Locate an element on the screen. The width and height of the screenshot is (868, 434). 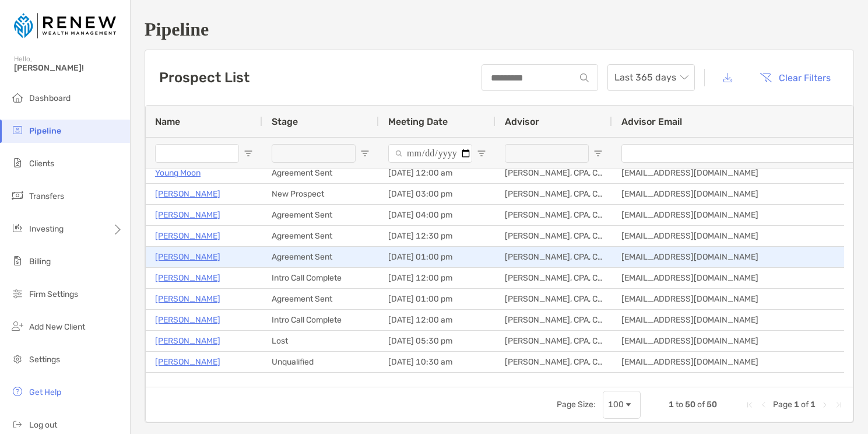
img: transfers icon is located at coordinates (18, 196).